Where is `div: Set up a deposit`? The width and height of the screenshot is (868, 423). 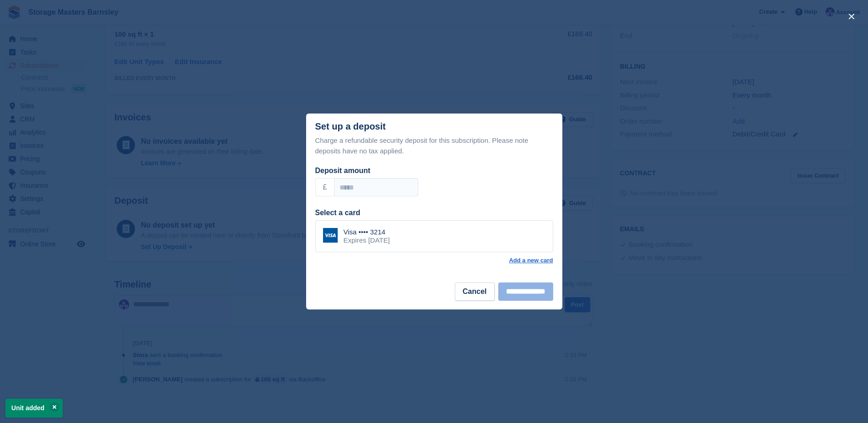 div: Set up a deposit is located at coordinates (351, 126).